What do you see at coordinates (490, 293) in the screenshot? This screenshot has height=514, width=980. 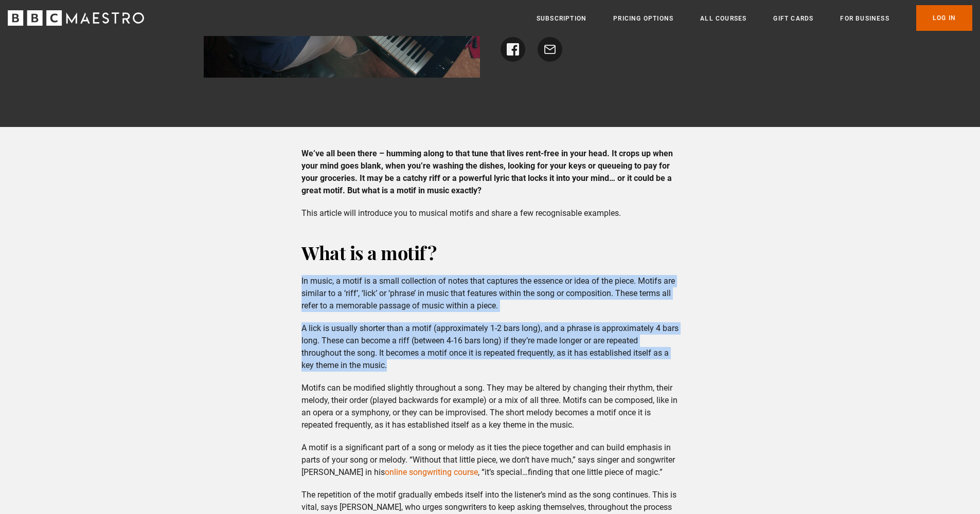 I see `p: In music, a motif is a small collection of notes that captures the essence or idea of the piece. ...` at bounding box center [490, 293].